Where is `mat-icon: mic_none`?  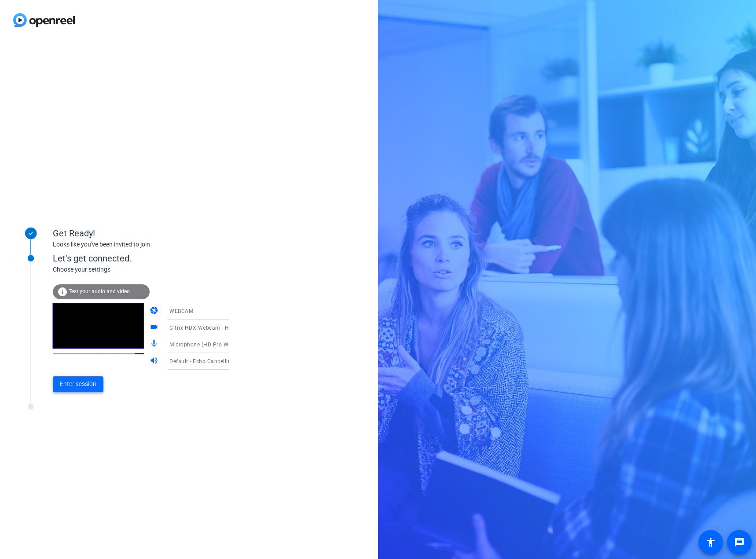
mat-icon: mic_none is located at coordinates (154, 345).